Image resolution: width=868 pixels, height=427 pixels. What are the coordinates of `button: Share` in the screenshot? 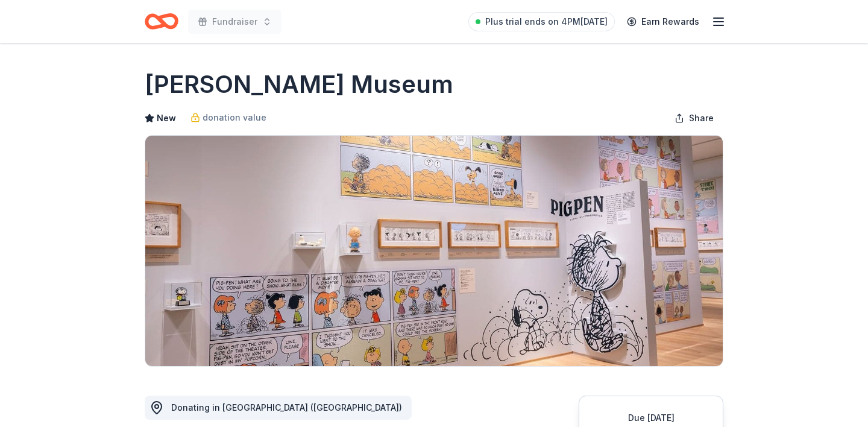 It's located at (694, 118).